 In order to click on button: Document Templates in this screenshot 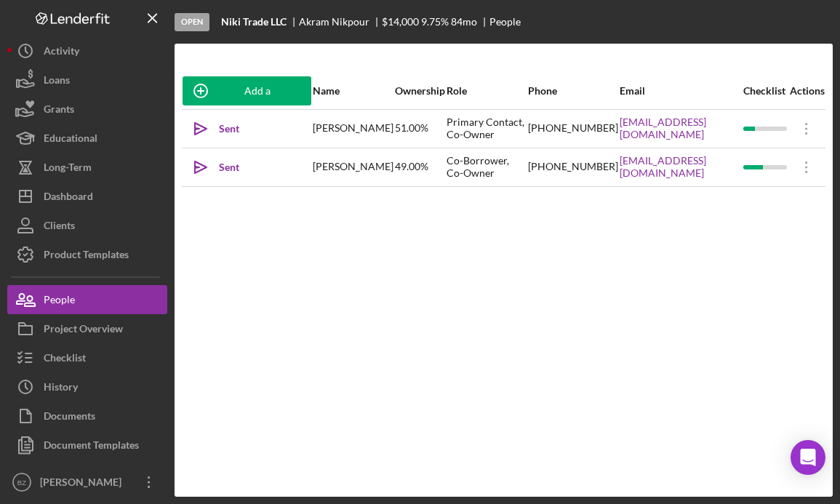, I will do `click(87, 445)`.